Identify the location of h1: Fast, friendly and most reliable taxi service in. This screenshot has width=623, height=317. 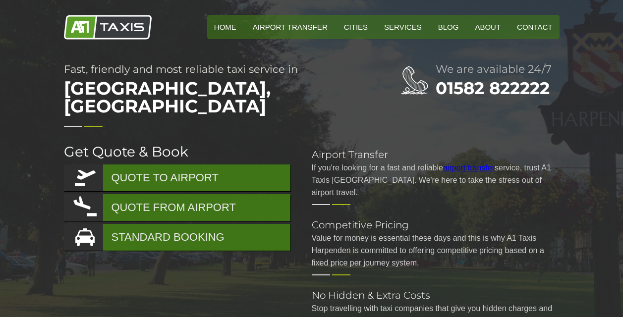
(213, 92).